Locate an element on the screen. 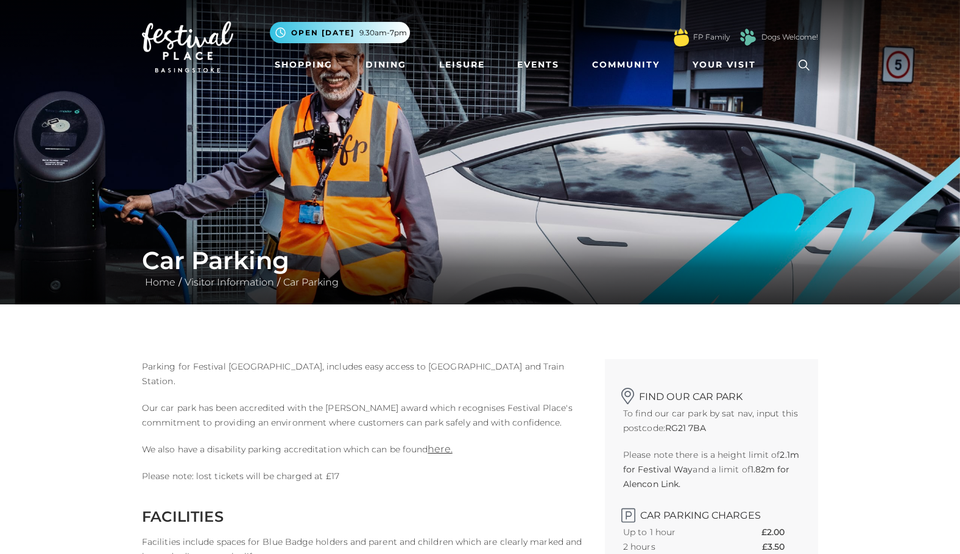 Image resolution: width=960 pixels, height=554 pixels. th: £2.00 is located at coordinates (781, 533).